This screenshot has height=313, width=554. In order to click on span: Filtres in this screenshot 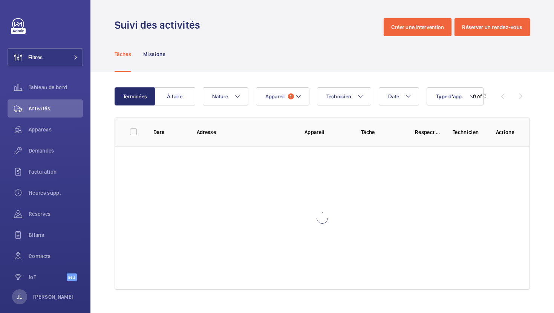, I will do `click(35, 57)`.